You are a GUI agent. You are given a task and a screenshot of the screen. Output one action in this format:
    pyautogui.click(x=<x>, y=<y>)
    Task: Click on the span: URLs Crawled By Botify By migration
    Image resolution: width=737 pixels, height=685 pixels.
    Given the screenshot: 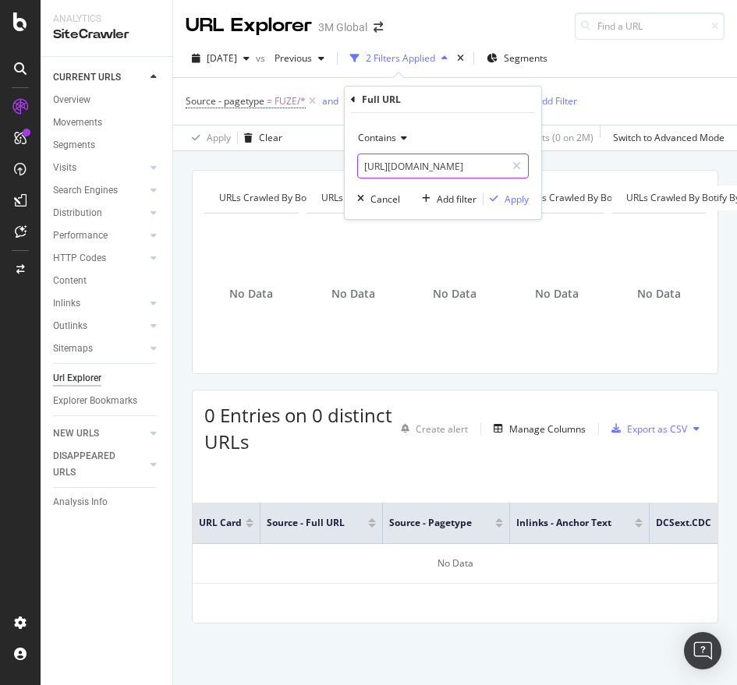 What is the action you would take?
    pyautogui.click(x=603, y=197)
    